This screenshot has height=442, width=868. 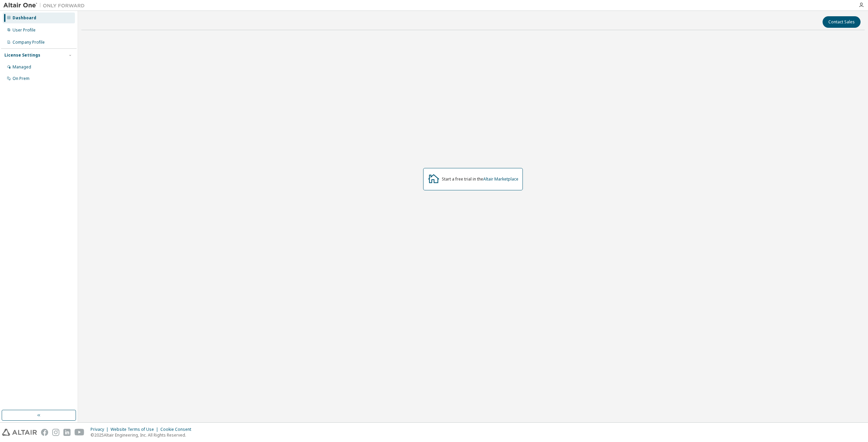 I want to click on div: License Settings, so click(x=23, y=55).